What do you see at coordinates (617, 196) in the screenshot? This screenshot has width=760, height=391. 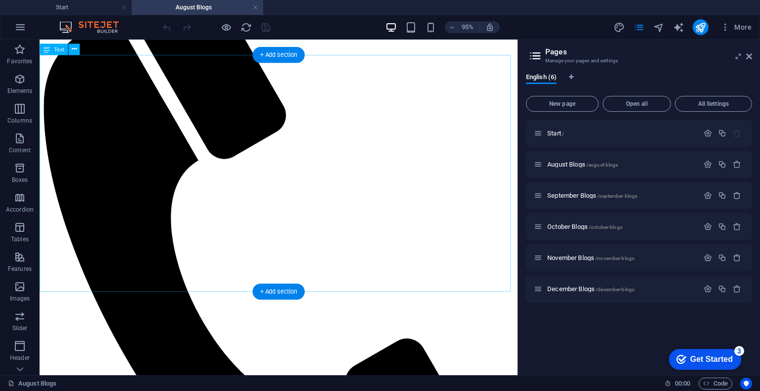 I see `span: /september-blogs` at bounding box center [617, 196].